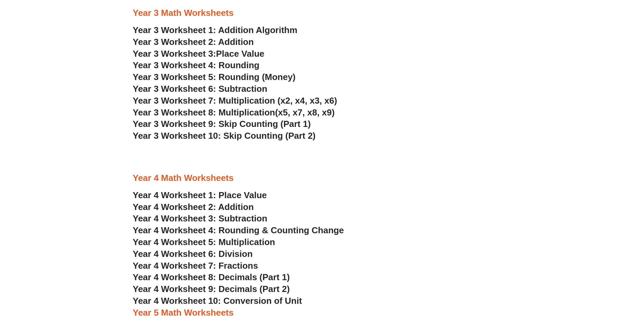  What do you see at coordinates (175, 54) in the screenshot?
I see `span: Year 3 Worksheet 3:` at bounding box center [175, 54].